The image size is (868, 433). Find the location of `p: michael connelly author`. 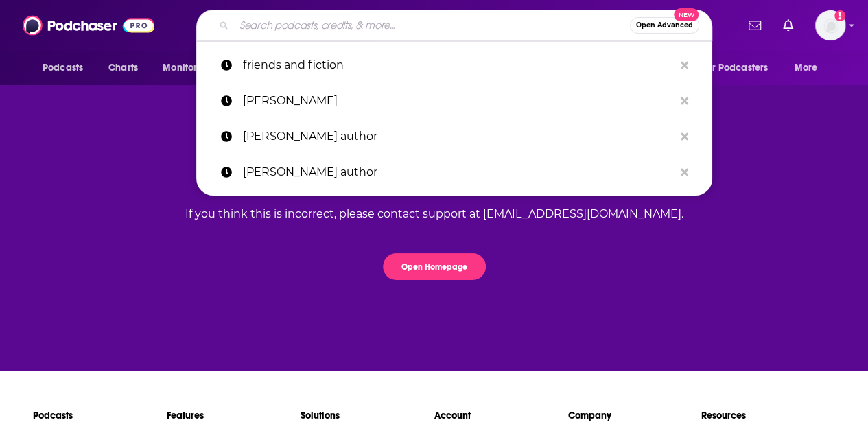

p: michael connelly author is located at coordinates (459, 172).